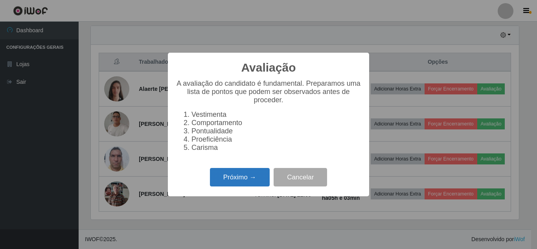  What do you see at coordinates (268, 68) in the screenshot?
I see `h2: Avaliação` at bounding box center [268, 68].